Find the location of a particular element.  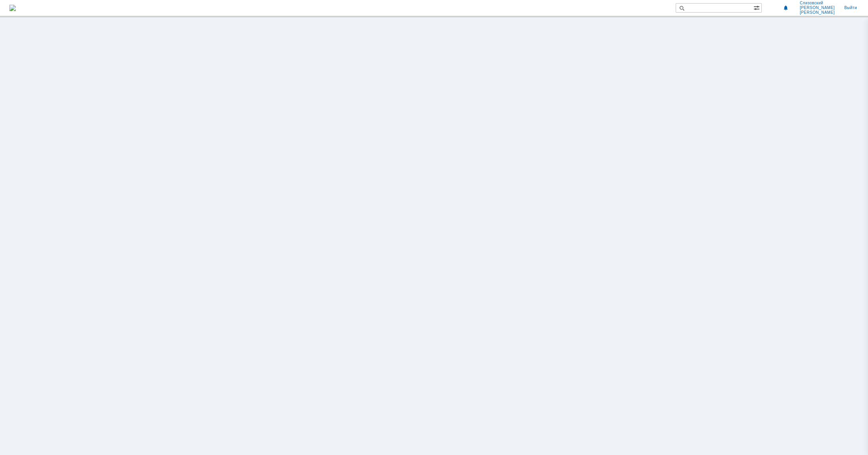

img: logo is located at coordinates (13, 8).